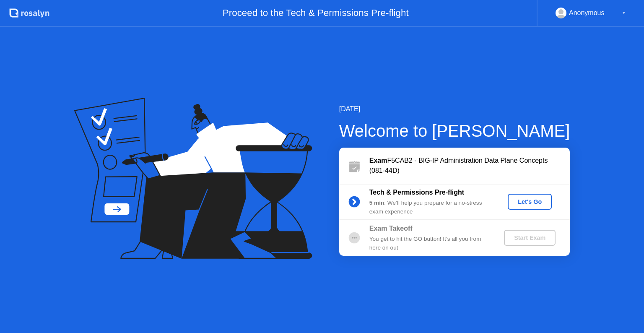 The height and width of the screenshot is (333, 644). I want to click on div: : We’ll help you prepare for a no-stress exam experience, so click(430, 207).